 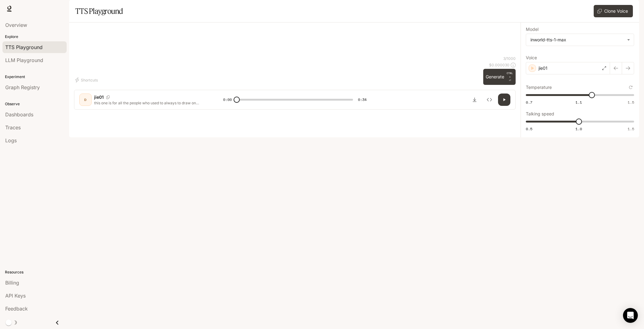 I want to click on button: Clone Voice, so click(x=614, y=11).